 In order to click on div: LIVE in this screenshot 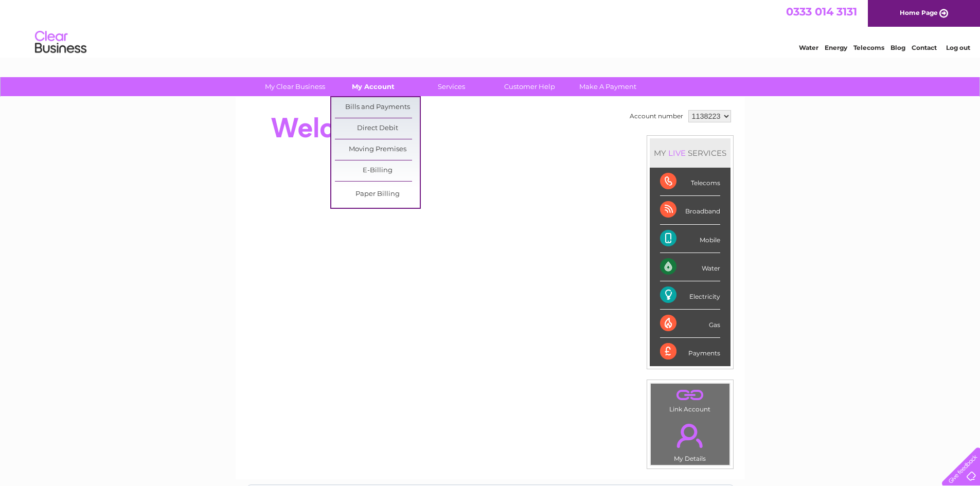, I will do `click(677, 153)`.